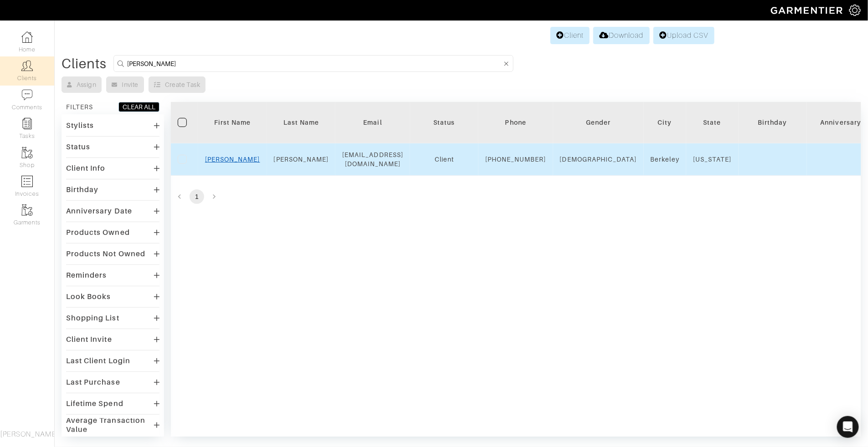 The height and width of the screenshot is (447, 868). Describe the element at coordinates (848, 427) in the screenshot. I see `div: Open Intercom Messenger` at that location.